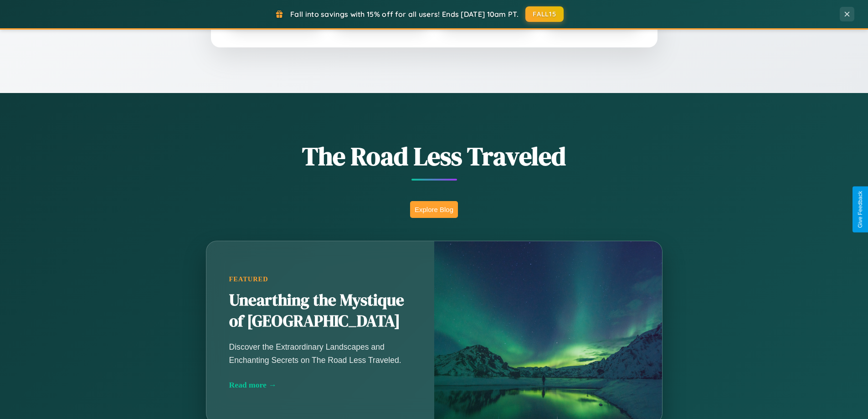  Describe the element at coordinates (435, 156) in the screenshot. I see `h1: The Road Less Traveled` at that location.